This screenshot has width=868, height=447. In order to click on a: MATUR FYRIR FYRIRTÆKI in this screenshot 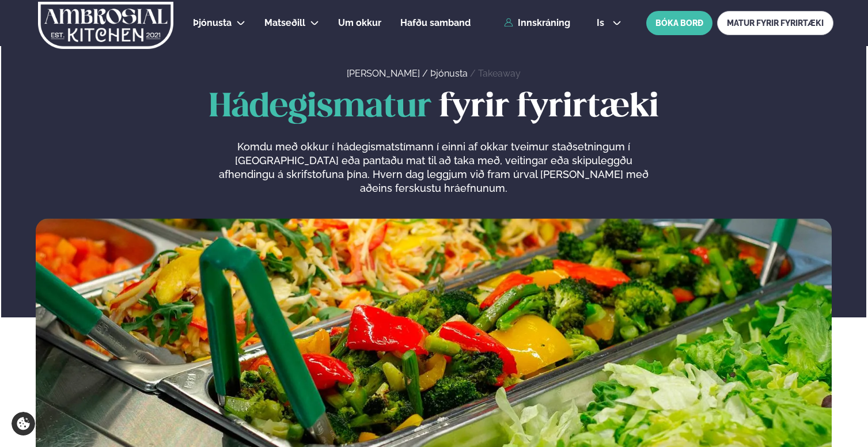, I will do `click(775, 23)`.